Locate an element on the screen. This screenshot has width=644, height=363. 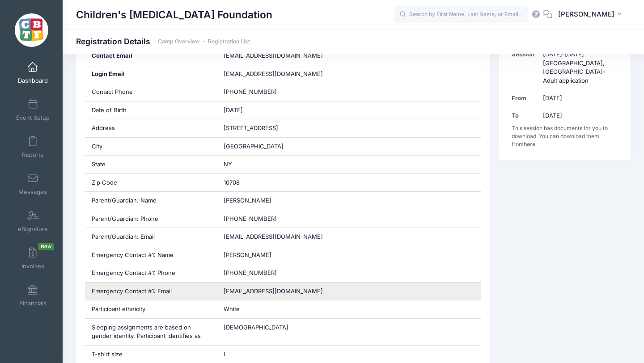
div: Contact Phone is located at coordinates (151, 92).